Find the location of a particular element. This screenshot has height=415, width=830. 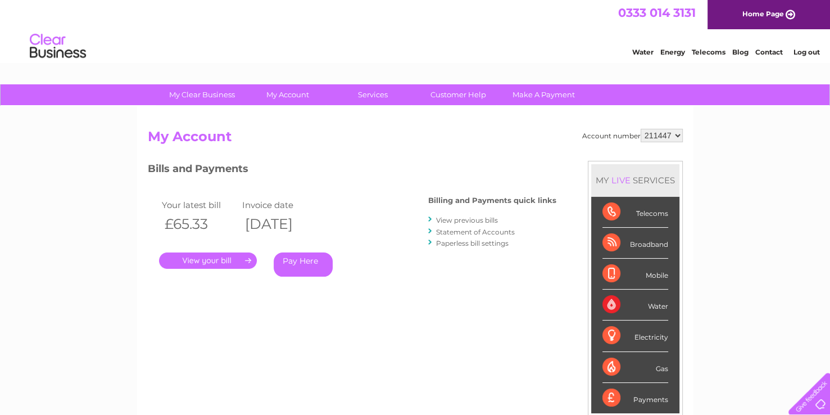

a: Water is located at coordinates (643, 52).